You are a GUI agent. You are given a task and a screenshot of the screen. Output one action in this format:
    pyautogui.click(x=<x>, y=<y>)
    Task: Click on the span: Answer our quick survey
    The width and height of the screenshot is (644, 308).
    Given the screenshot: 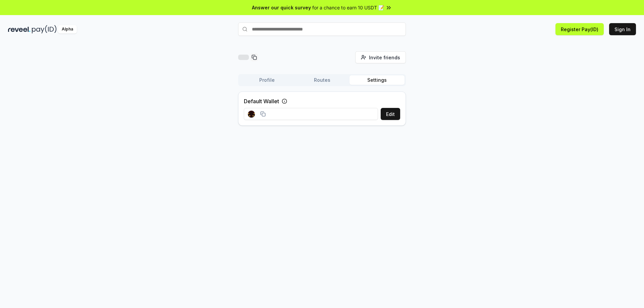 What is the action you would take?
    pyautogui.click(x=281, y=7)
    